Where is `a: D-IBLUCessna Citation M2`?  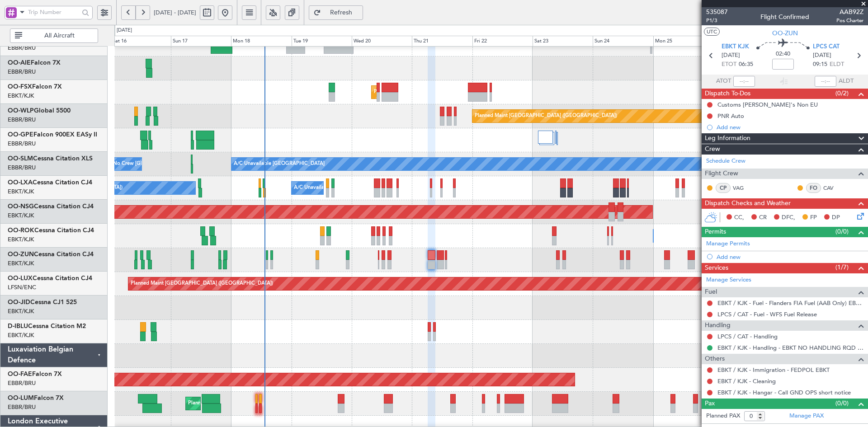
a: D-IBLUCessna Citation M2 is located at coordinates (47, 327).